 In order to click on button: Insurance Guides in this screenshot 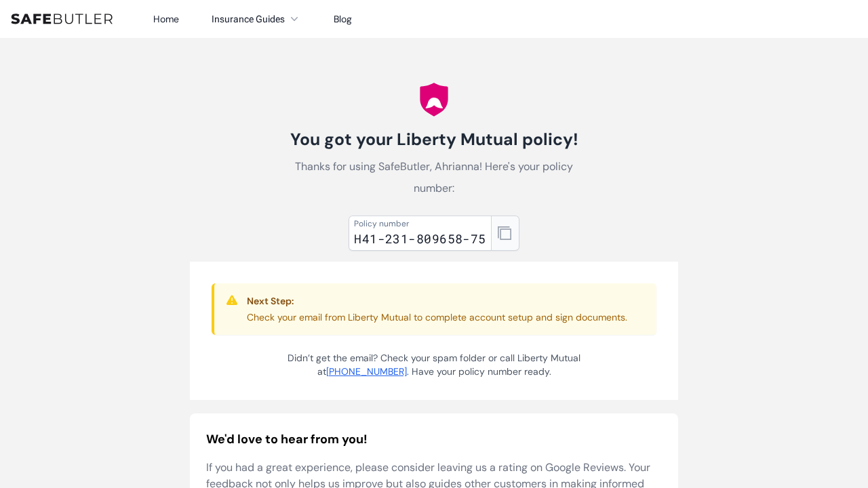, I will do `click(256, 19)`.